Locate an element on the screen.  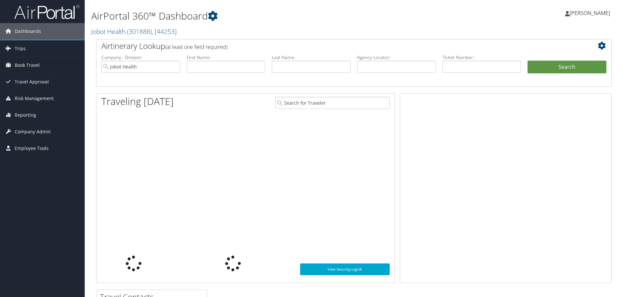
span: ( 301888 ) is located at coordinates (139, 31).